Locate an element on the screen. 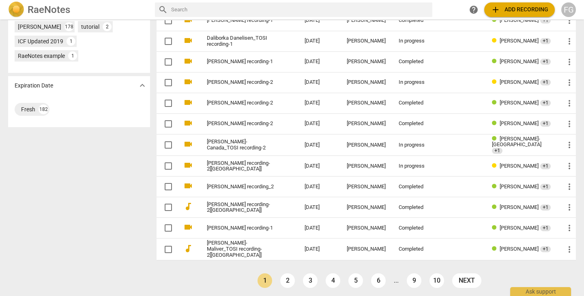 Image resolution: width=584 pixels, height=296 pixels. button: FG is located at coordinates (569, 10).